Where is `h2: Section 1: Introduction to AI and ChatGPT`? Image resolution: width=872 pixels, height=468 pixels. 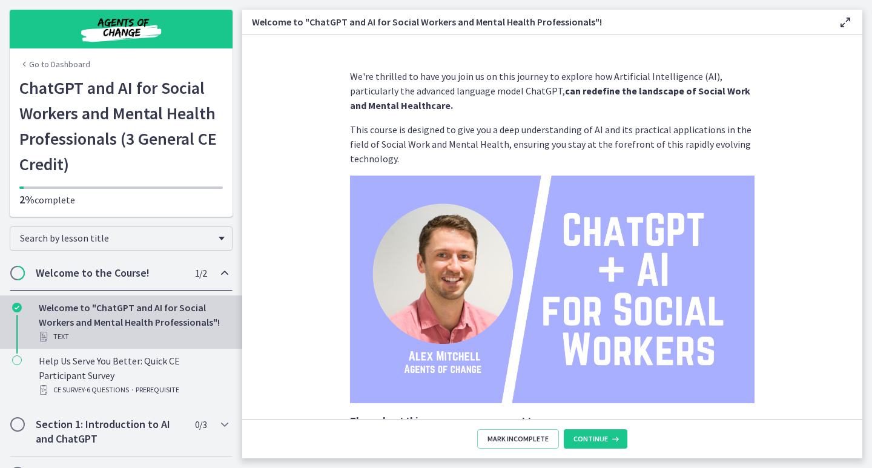 h2: Section 1: Introduction to AI and ChatGPT is located at coordinates (110, 432).